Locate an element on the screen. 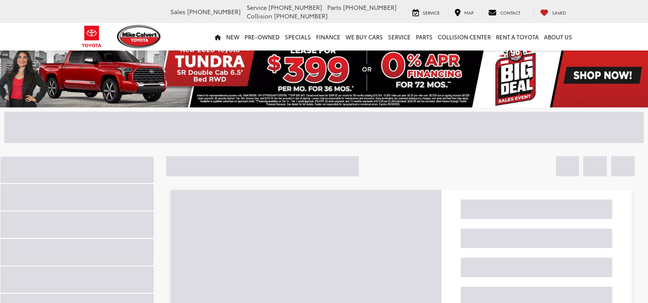 The width and height of the screenshot is (648, 303). a: Parts is located at coordinates (424, 37).